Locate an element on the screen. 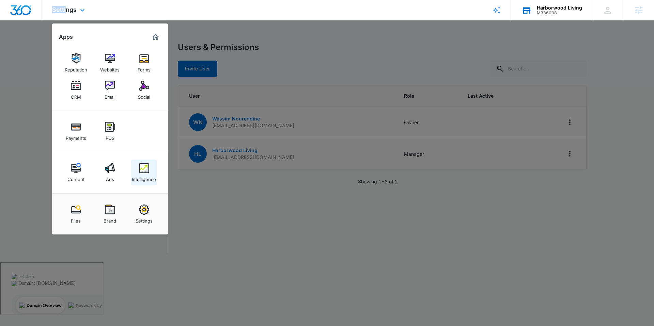 Image resolution: width=654 pixels, height=326 pixels. img: tab_domain_overview_orange.svg is located at coordinates (21, 42).